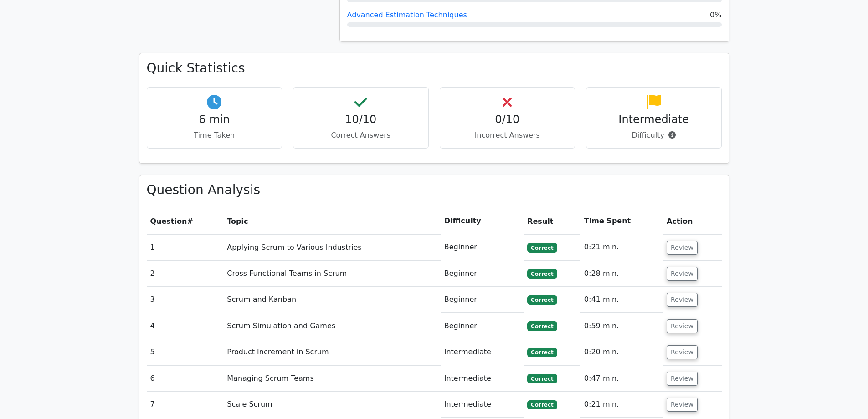 The height and width of the screenshot is (419, 868). What do you see at coordinates (482, 221) in the screenshot?
I see `th: Difficulty` at bounding box center [482, 221].